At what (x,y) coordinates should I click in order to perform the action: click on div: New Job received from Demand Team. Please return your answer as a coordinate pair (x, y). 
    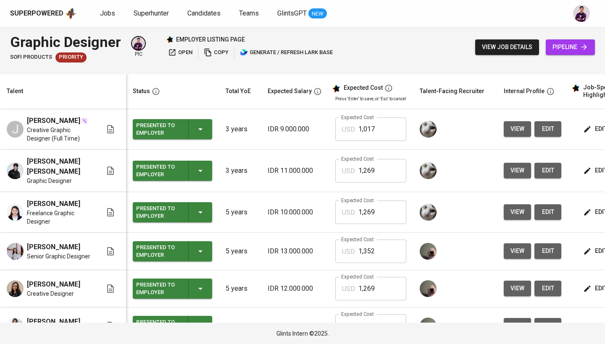
    Looking at the image, I should click on (71, 58).